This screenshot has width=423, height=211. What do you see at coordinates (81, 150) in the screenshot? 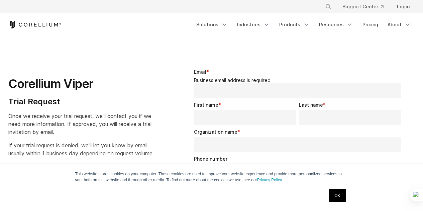
I see `span: If your trial request is denied, we'll let you know by email usually within 1 business day depend...` at bounding box center [81, 150].